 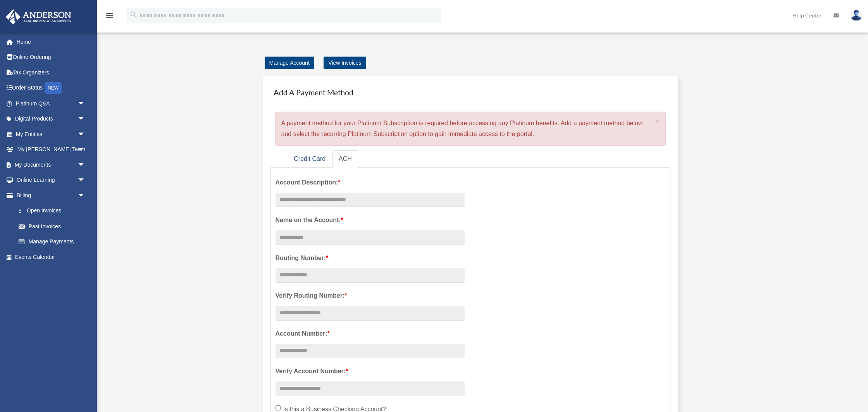 What do you see at coordinates (370, 296) in the screenshot?
I see `label: Verify Routing Number:` at bounding box center [370, 296].